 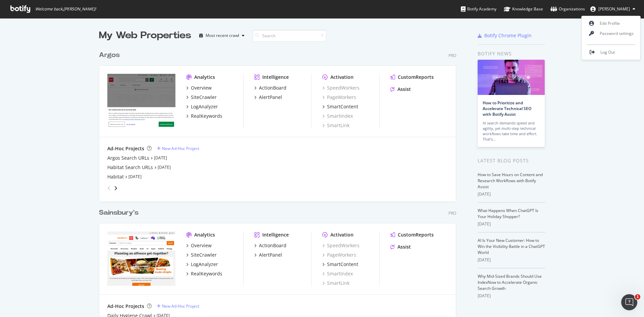 I want to click on div: CustomReports, so click(x=416, y=235).